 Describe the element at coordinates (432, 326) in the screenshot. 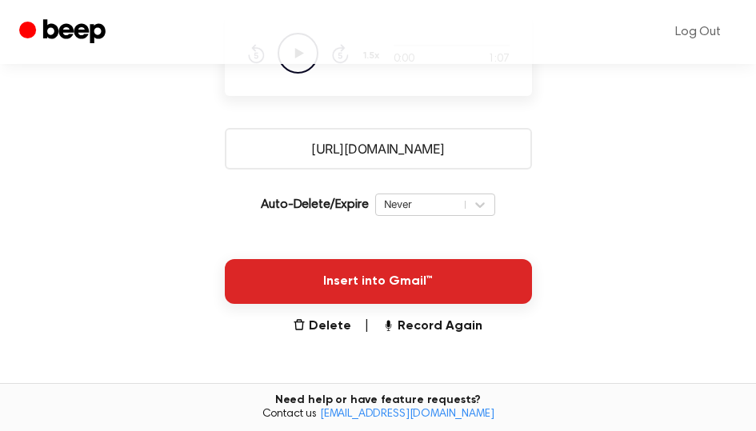

I see `button: Record Again` at that location.